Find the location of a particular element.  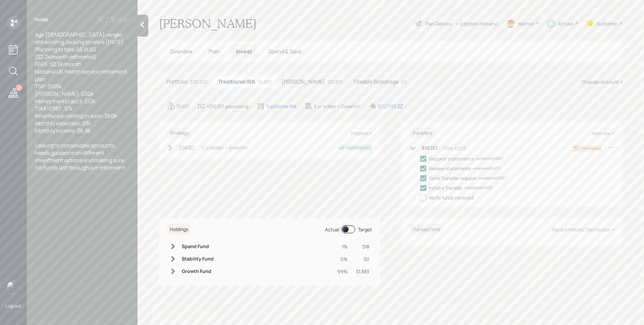

span: Plan is located at coordinates (214, 51).